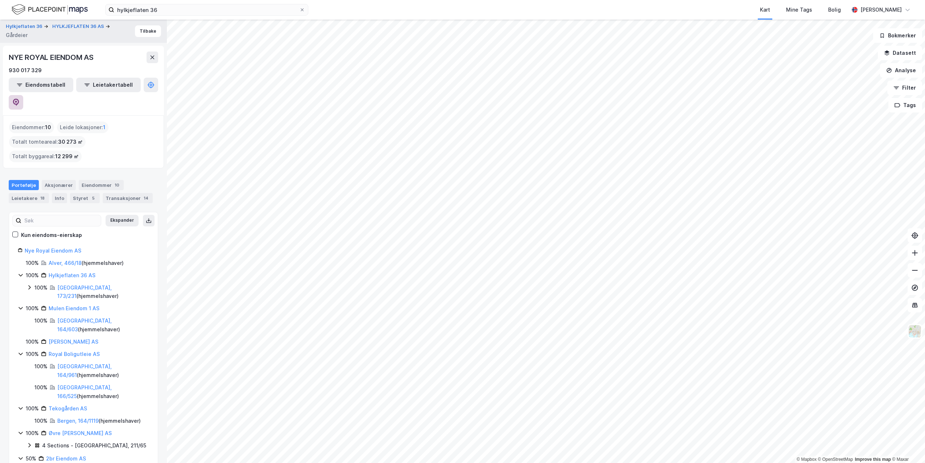 This screenshot has height=463, width=925. What do you see at coordinates (29, 198) in the screenshot?
I see `div: Leietakere` at bounding box center [29, 198].